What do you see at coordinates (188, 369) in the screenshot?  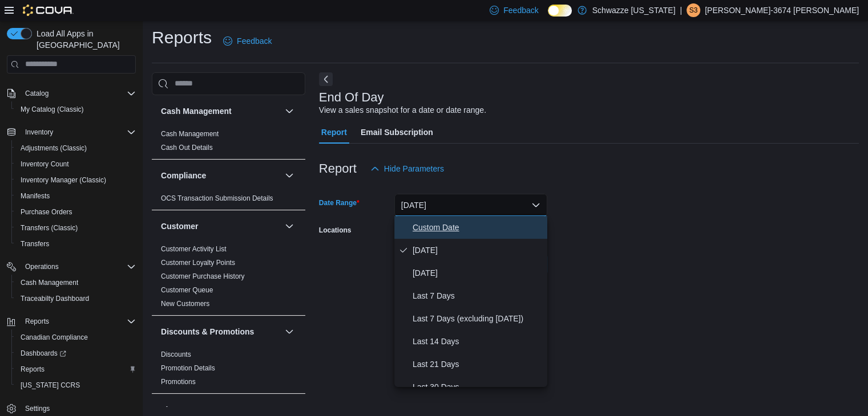 I see `a: Promotion Details` at bounding box center [188, 369].